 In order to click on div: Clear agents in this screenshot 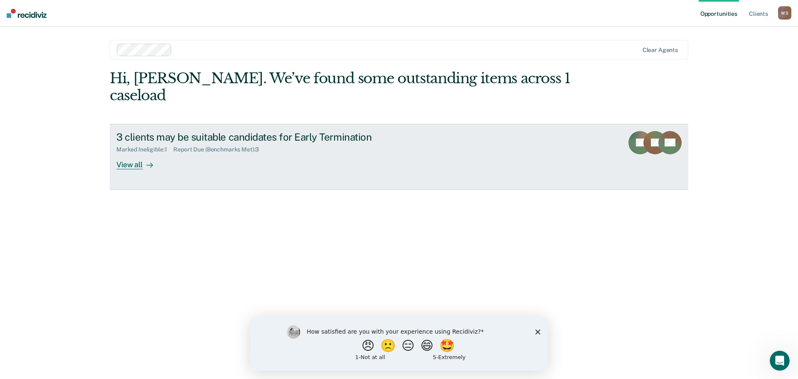, I will do `click(660, 50)`.